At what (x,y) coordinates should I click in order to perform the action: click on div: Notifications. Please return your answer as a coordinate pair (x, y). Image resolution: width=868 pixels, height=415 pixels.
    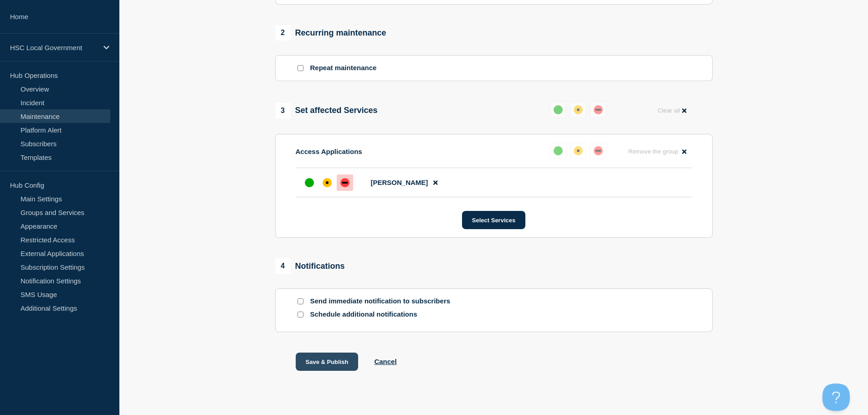
    Looking at the image, I should click on (309, 266).